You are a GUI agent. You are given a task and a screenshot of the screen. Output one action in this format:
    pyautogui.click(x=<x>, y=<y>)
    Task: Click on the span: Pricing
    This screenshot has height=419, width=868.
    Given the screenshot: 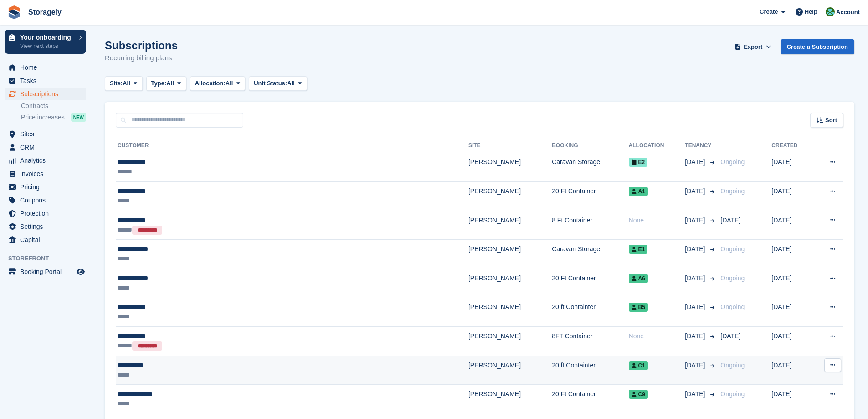 What is the action you would take?
    pyautogui.click(x=47, y=187)
    